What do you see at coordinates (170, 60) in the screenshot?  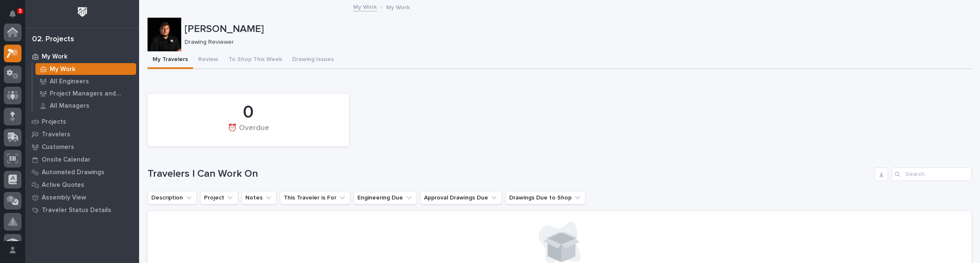 I see `button: My Travelers` at bounding box center [170, 60].